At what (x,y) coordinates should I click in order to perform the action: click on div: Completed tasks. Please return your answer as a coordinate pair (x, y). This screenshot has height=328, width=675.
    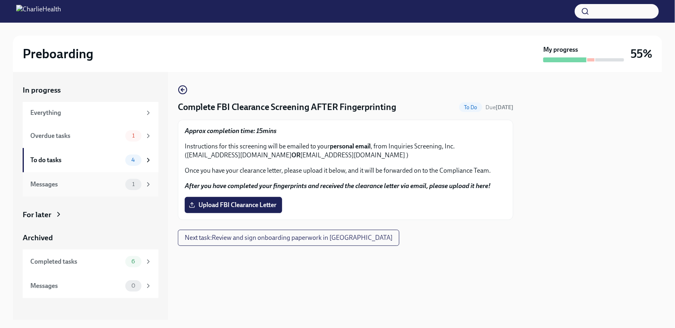
    Looking at the image, I should click on (76, 262).